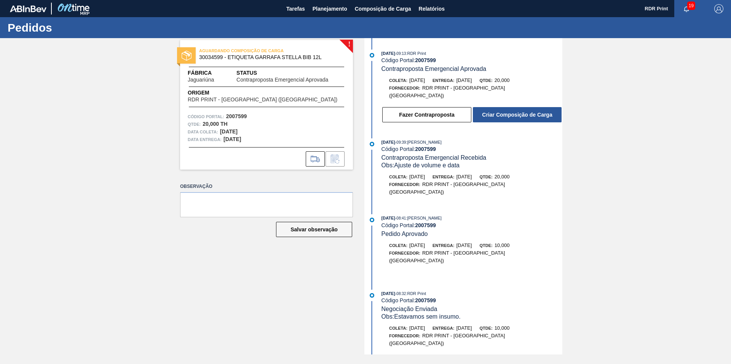 This screenshot has height=364, width=731. Describe the element at coordinates (314, 229) in the screenshot. I see `button: Salvar observação` at that location.